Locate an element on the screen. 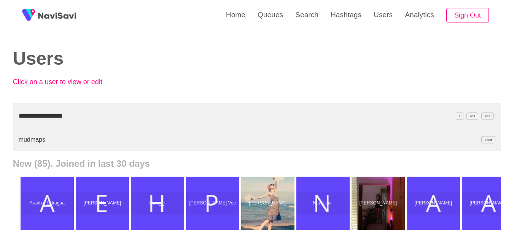 This screenshot has height=241, width=514. p: Hara__t is located at coordinates (157, 203).